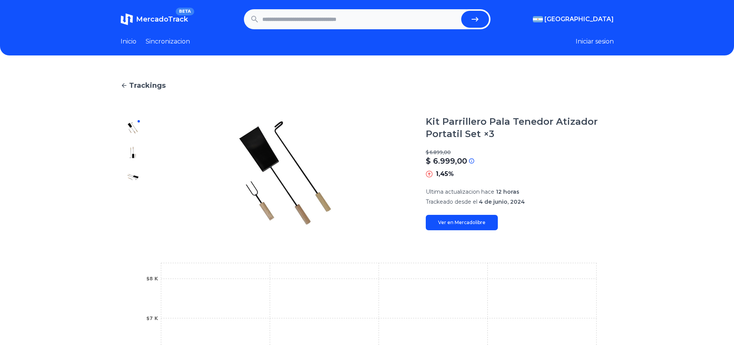  Describe the element at coordinates (152, 319) in the screenshot. I see `tspan: $7 K` at that location.